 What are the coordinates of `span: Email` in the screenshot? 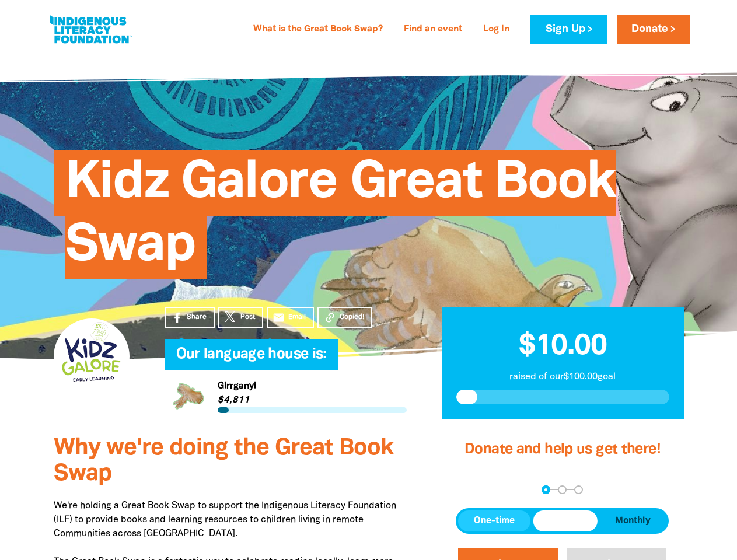 It's located at (297, 317).